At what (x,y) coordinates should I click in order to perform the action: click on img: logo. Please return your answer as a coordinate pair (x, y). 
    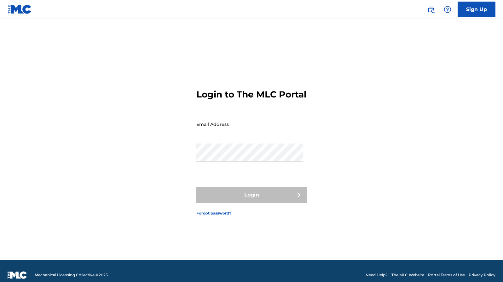
    Looking at the image, I should click on (17, 275).